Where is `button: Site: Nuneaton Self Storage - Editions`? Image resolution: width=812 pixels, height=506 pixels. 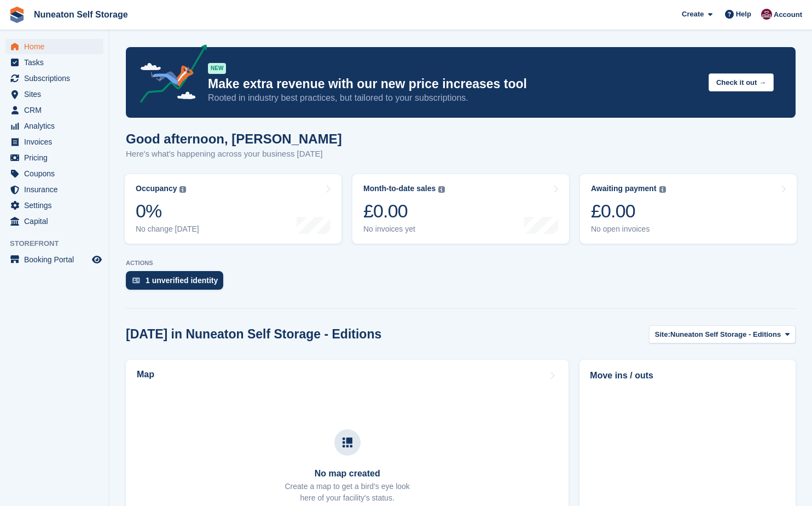
button: Site: Nuneaton Self Storage - Editions is located at coordinates (722, 334).